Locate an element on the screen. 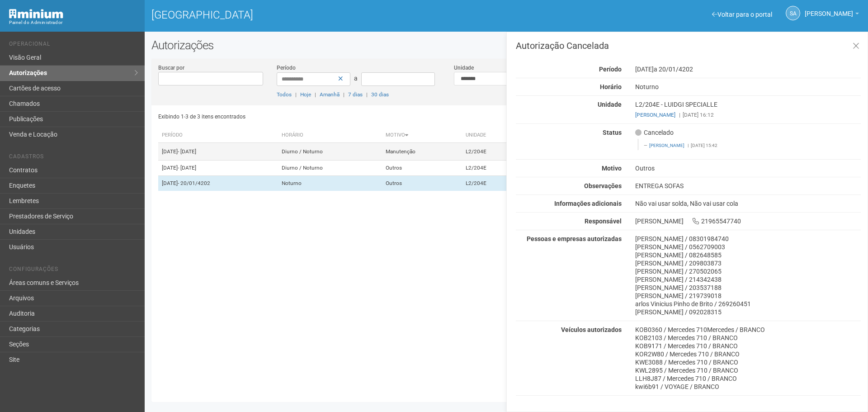 This screenshot has height=412, width=868. strong: Período is located at coordinates (610, 69).